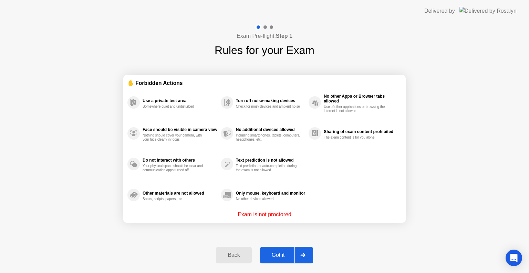 The width and height of the screenshot is (529, 273). What do you see at coordinates (268, 107) in the screenshot?
I see `div: Check for noisy devices and ambient noise` at bounding box center [268, 107].